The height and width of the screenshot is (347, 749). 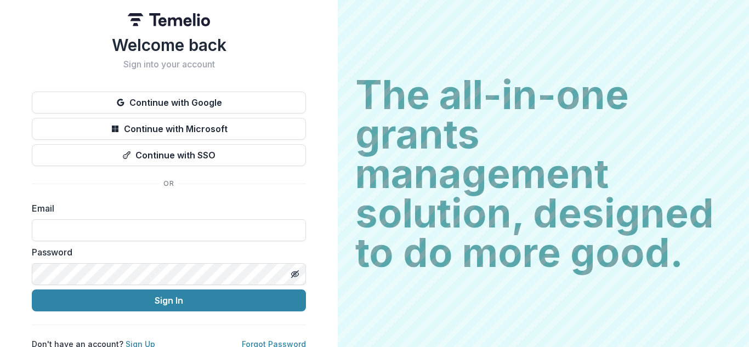 I want to click on h1: Welcome back, so click(x=169, y=45).